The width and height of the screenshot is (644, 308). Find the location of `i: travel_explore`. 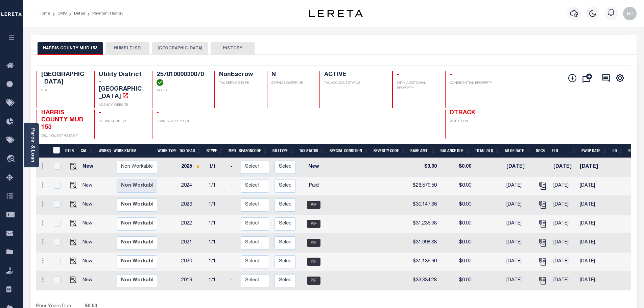

i: travel_explore is located at coordinates (12, 159).